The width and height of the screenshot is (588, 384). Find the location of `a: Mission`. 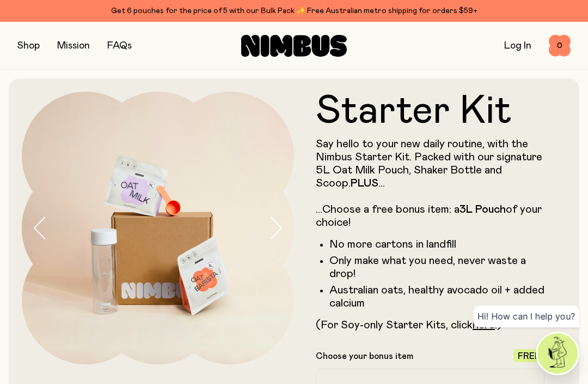

a: Mission is located at coordinates (74, 46).